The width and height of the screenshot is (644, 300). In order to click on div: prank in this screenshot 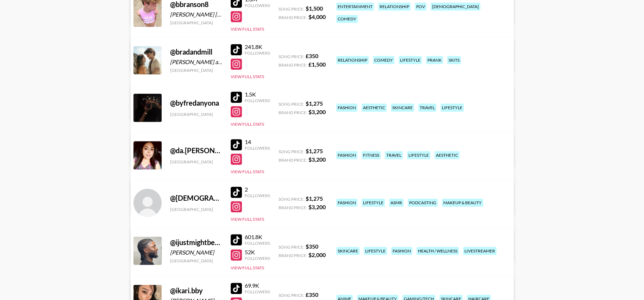, I will do `click(435, 59)`.